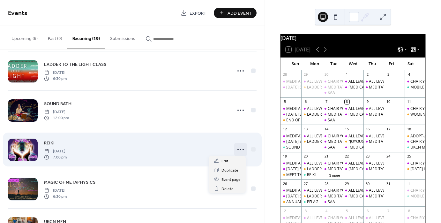 The width and height of the screenshot is (441, 223). What do you see at coordinates (49, 142) in the screenshot?
I see `a: REIKI` at bounding box center [49, 142].